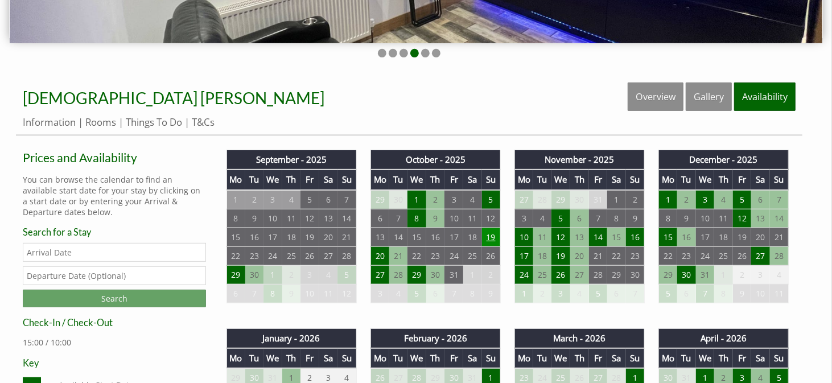  What do you see at coordinates (254, 274) in the screenshot?
I see `td: 30` at bounding box center [254, 274].